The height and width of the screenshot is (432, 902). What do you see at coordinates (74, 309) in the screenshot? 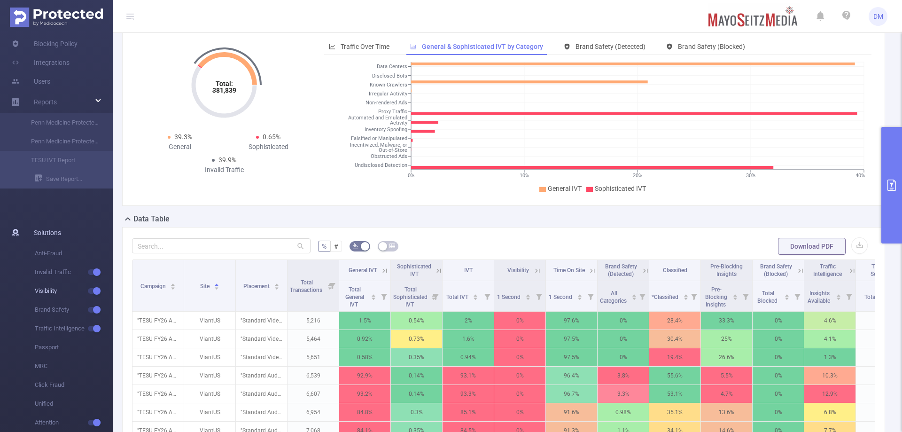
I see `span: Brand Safety` at bounding box center [74, 309].